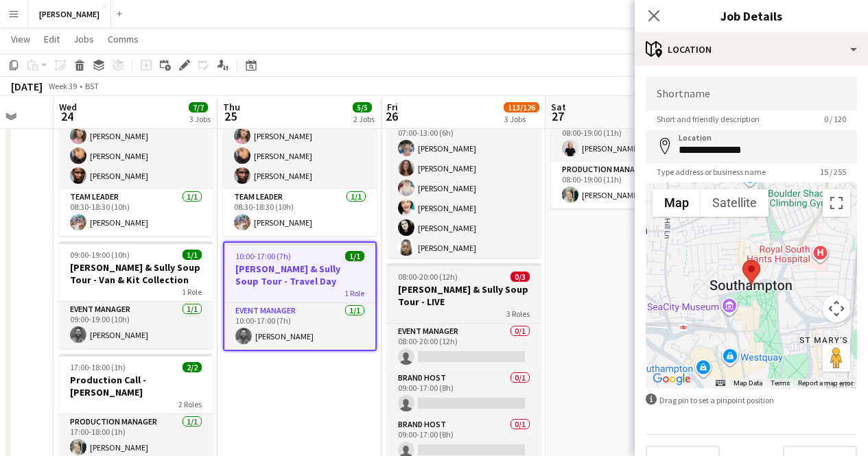 Image resolution: width=868 pixels, height=456 pixels. What do you see at coordinates (192, 367) in the screenshot?
I see `span: 2/2` at bounding box center [192, 367].